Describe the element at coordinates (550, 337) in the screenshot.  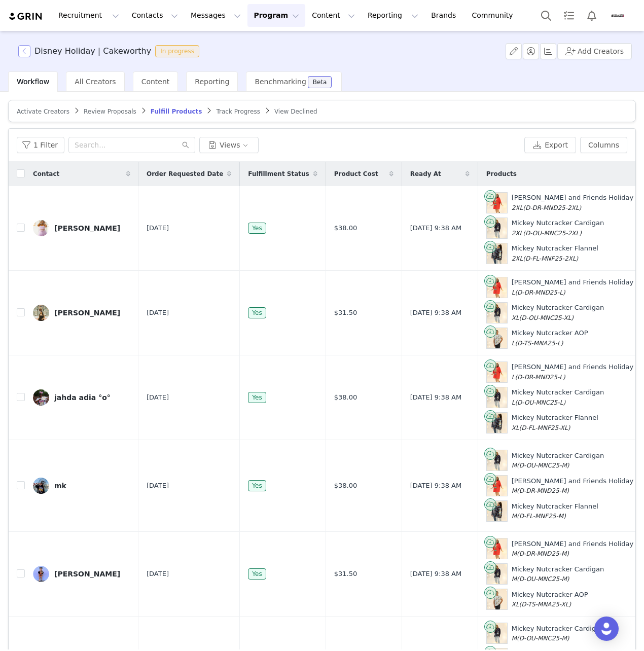
I see `div: Mickey Nutcracker AOP` at that location.